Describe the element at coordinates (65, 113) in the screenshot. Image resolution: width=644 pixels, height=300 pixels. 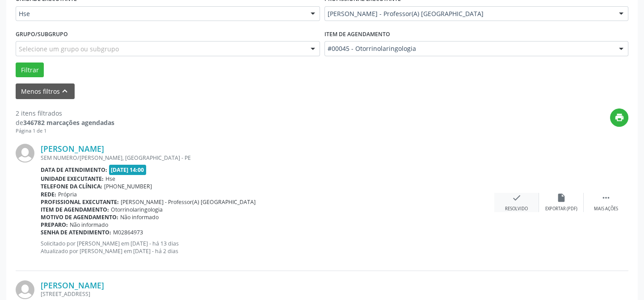
I see `div: 2 itens filtrados` at that location.